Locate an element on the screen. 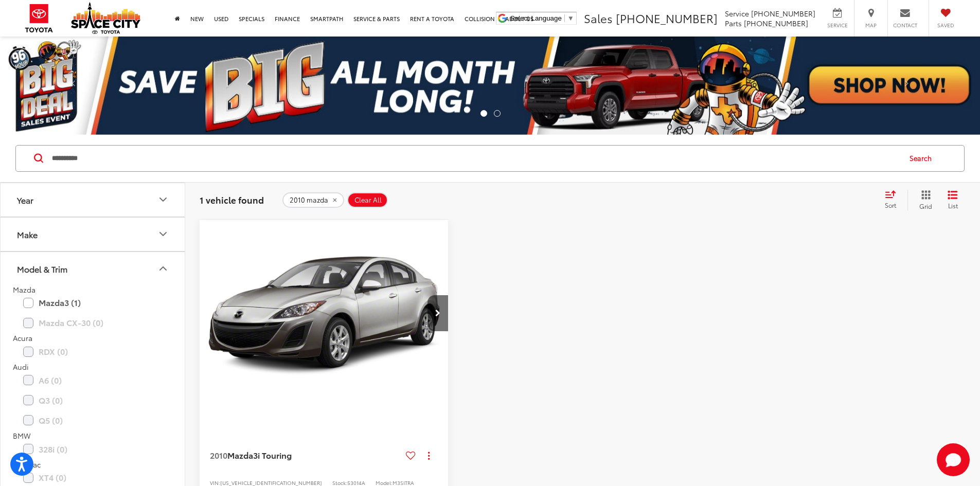 The width and height of the screenshot is (980, 486). button: Model & TrimModel & Trim is located at coordinates (93, 269).